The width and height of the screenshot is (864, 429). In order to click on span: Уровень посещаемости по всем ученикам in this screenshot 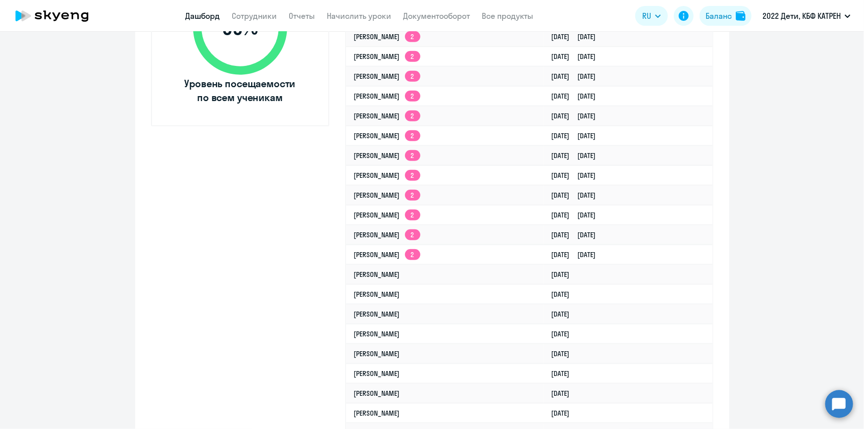, I will do `click(240, 91)`.